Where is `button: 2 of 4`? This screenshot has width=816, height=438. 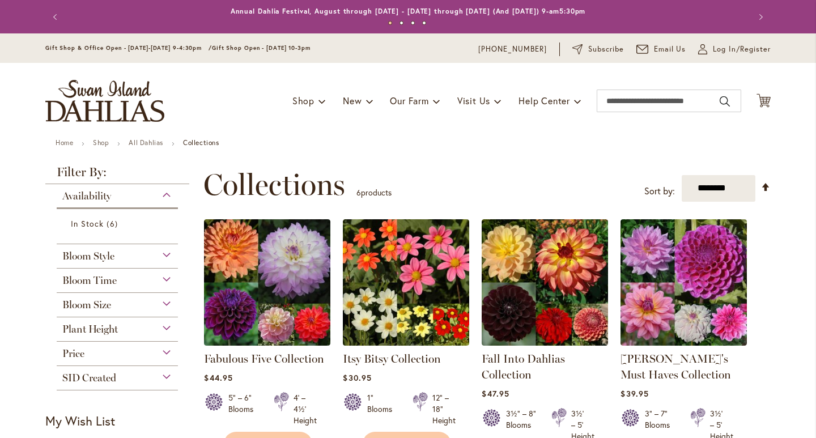
button: 2 of 4 is located at coordinates (401, 23).